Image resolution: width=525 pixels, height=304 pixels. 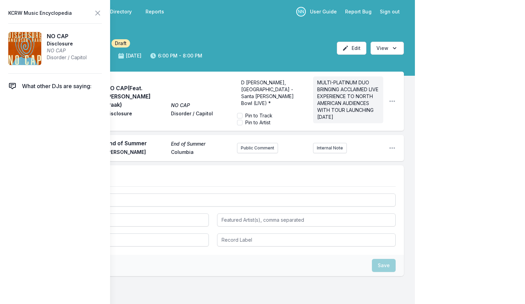 What do you see at coordinates (258, 122) in the screenshot?
I see `label: Pin to Artist` at bounding box center [258, 122].